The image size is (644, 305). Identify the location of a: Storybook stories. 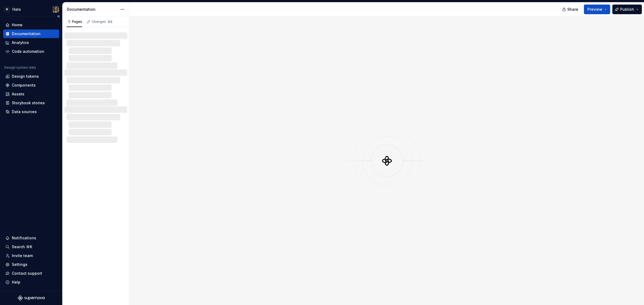
(31, 103).